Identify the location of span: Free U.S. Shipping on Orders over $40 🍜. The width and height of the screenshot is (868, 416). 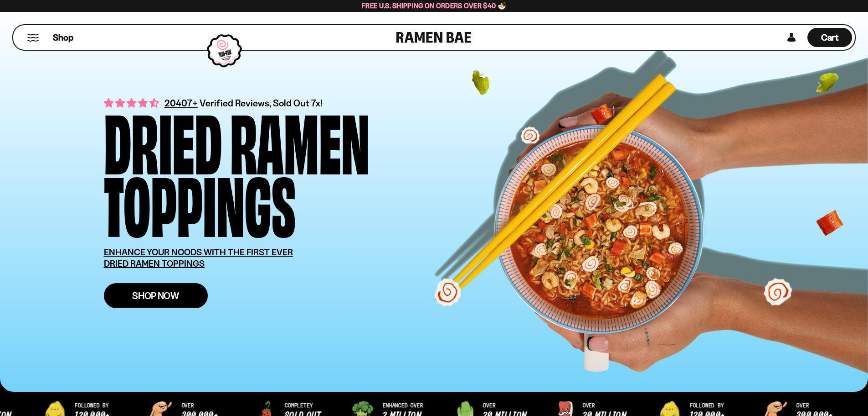
(434, 6).